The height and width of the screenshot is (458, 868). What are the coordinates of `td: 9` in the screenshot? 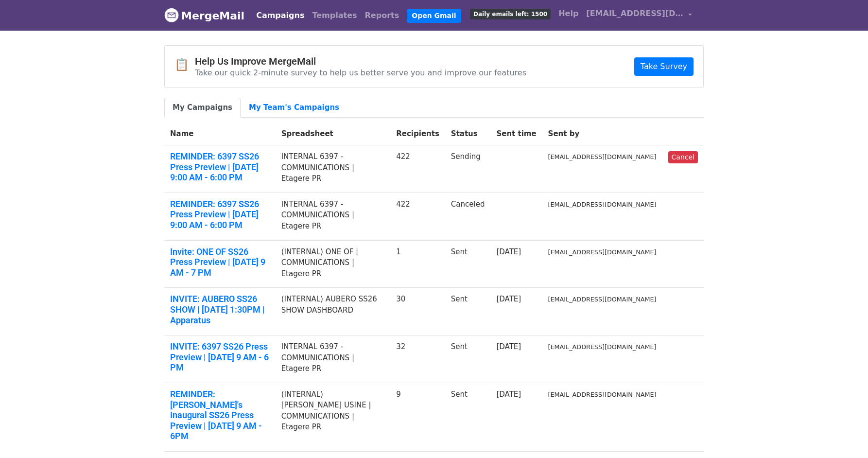 It's located at (418, 417).